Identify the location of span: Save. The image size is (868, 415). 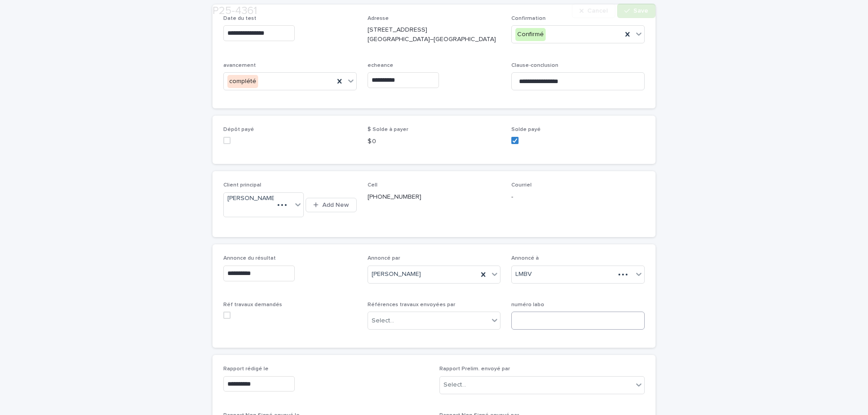
(641, 11).